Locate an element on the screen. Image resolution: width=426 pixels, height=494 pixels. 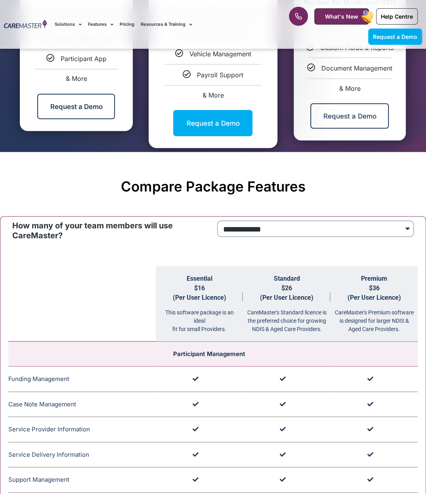
td: Support Management is located at coordinates (82, 479).